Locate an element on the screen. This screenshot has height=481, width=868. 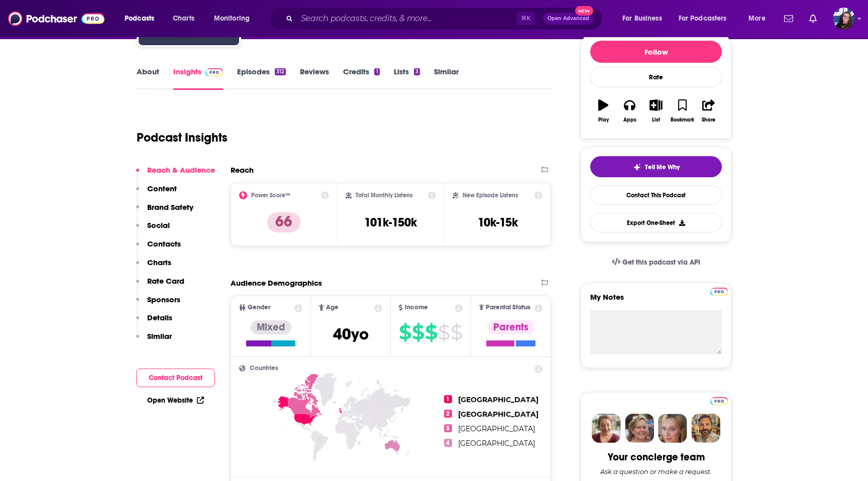
span: Logged in as CallieDaruk is located at coordinates (843, 19).